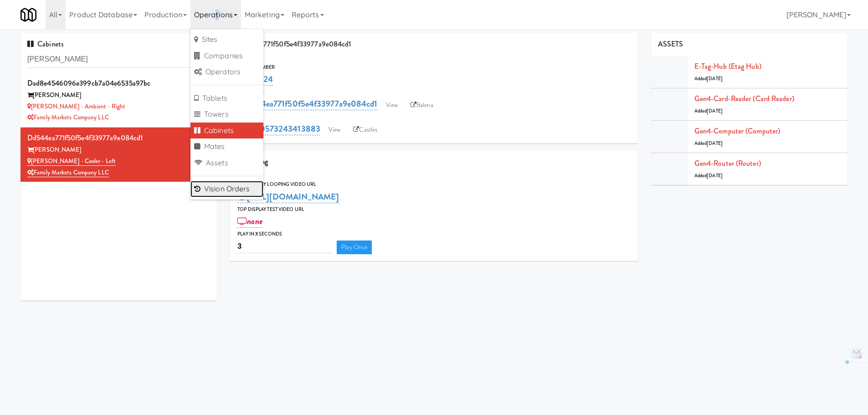 The height and width of the screenshot is (415, 868). Describe the element at coordinates (118, 83) in the screenshot. I see `div: dad8e4546096e399cb7a04e6535a97bc` at that location.